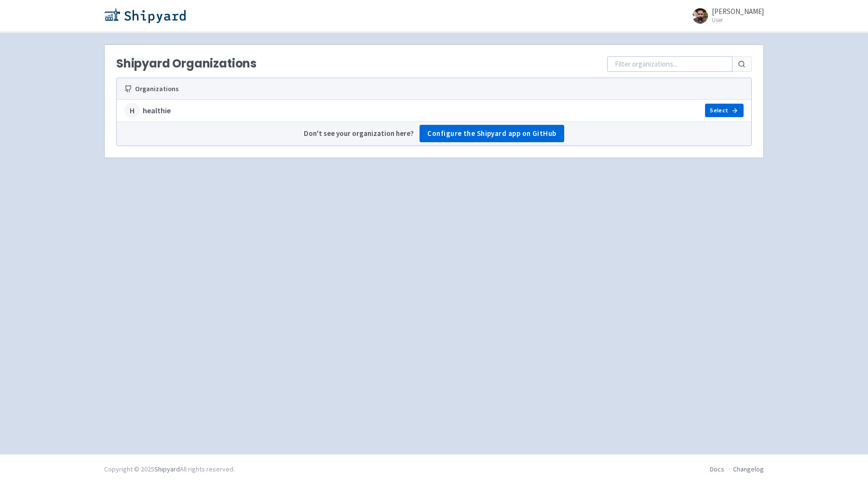  Describe the element at coordinates (748, 469) in the screenshot. I see `a: Changelog` at that location.